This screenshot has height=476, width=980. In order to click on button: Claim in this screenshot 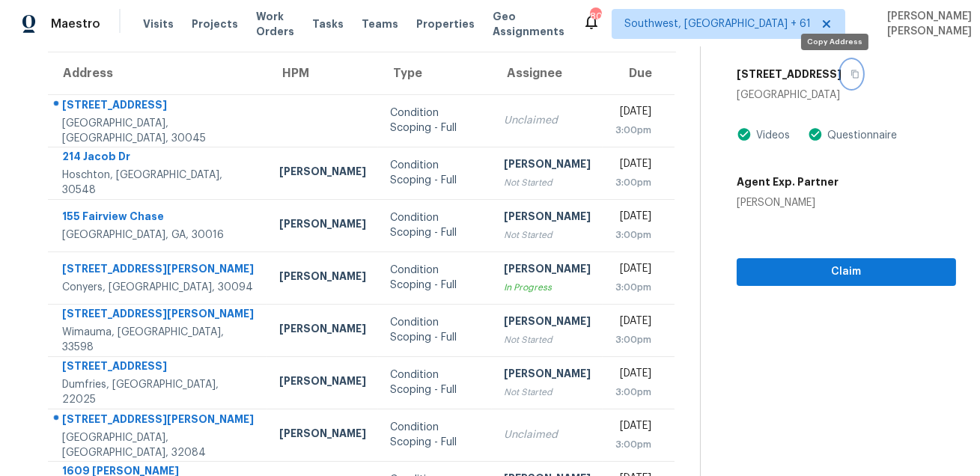, I will do `click(846, 272)`.